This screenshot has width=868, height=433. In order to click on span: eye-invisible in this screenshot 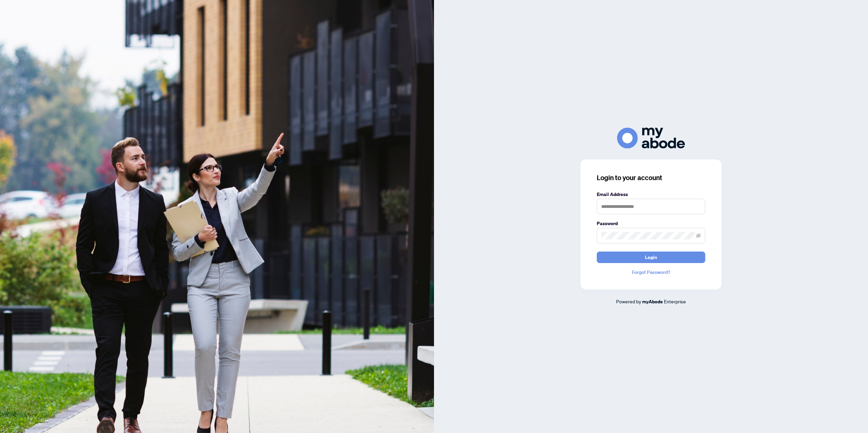, I will do `click(698, 236)`.